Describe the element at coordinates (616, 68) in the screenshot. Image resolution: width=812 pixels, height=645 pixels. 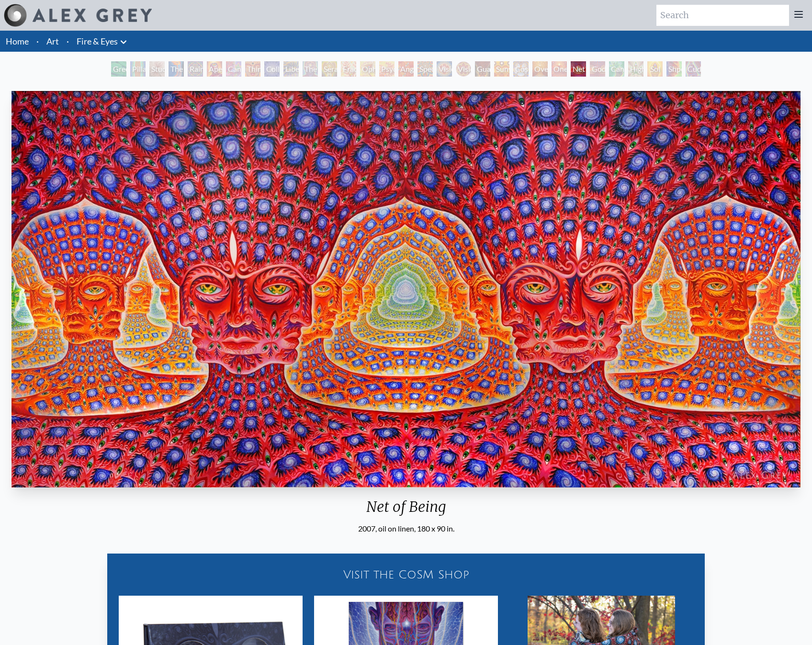
I see `div: Cannafist` at that location.